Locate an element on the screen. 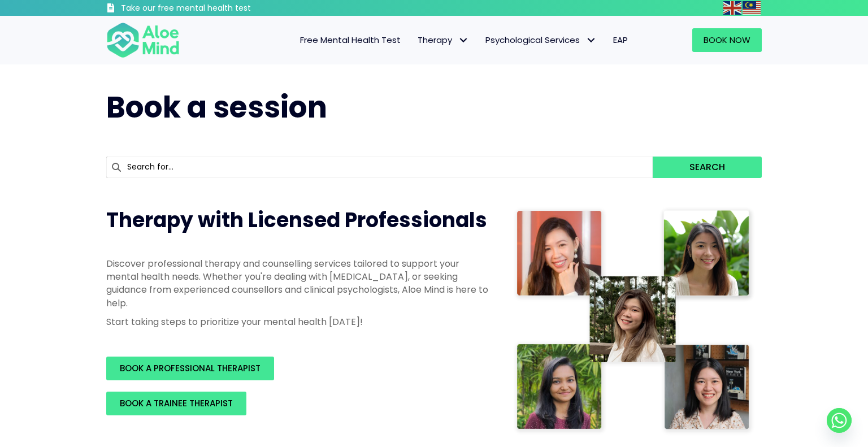 The width and height of the screenshot is (868, 447). span: Psychological Services is located at coordinates (540, 40).